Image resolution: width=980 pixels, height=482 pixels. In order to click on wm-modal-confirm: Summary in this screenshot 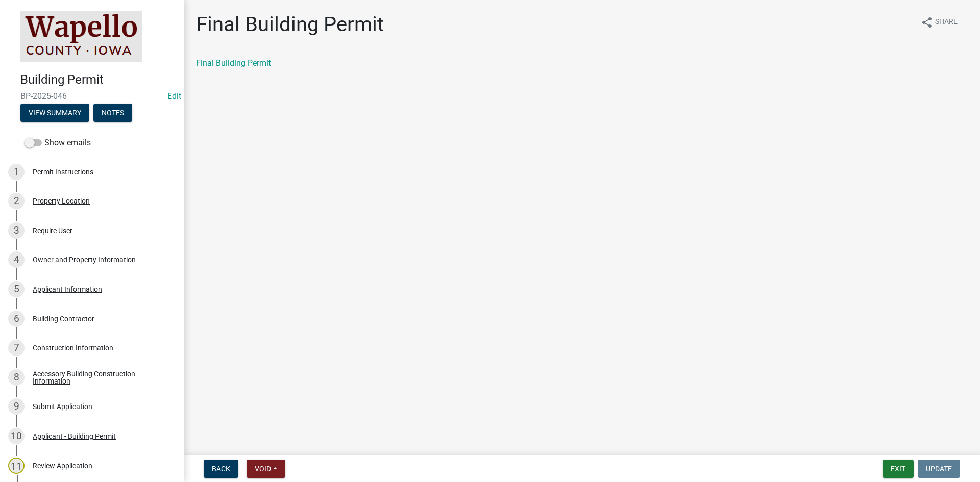, I will do `click(55, 113)`.